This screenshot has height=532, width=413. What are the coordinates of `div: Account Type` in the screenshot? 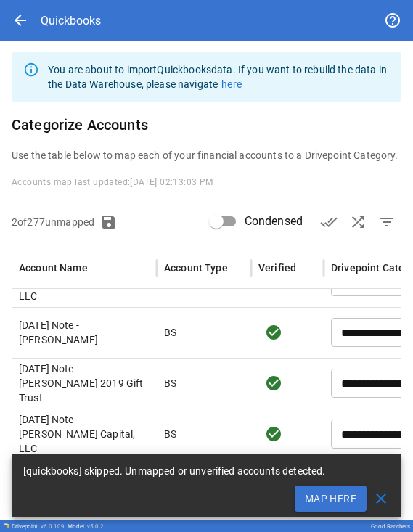 It's located at (196, 267).